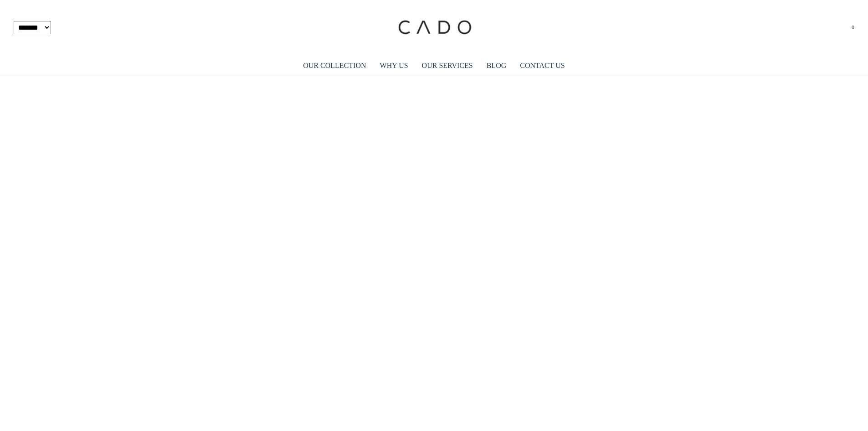  Describe the element at coordinates (834, 29) in the screenshot. I see `button: Open search bar` at that location.